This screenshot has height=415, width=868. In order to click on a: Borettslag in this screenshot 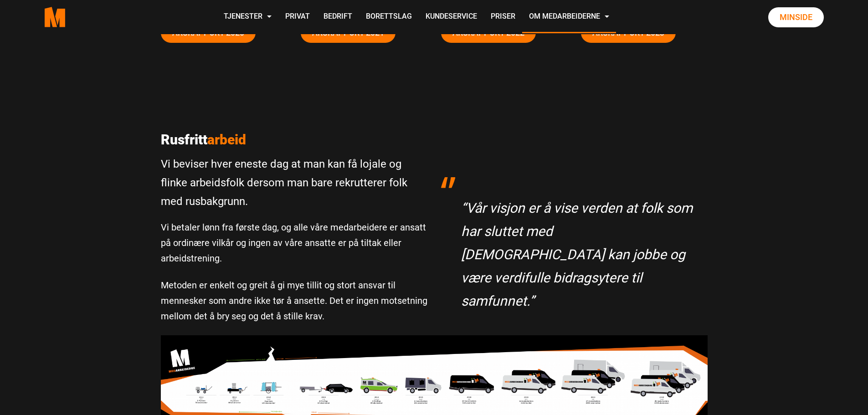, I will do `click(389, 17)`.